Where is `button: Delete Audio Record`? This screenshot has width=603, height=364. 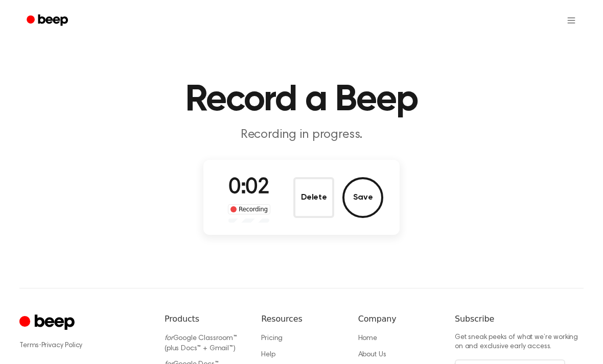
button: Delete Audio Record is located at coordinates (314, 197).